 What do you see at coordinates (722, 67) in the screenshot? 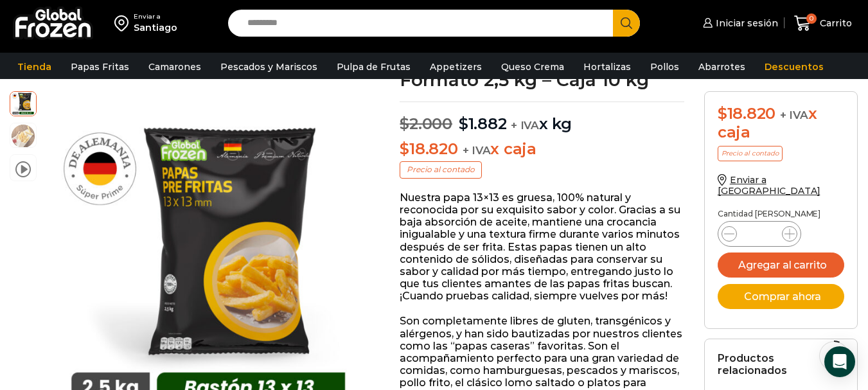
I see `a: Abarrotes` at bounding box center [722, 67].